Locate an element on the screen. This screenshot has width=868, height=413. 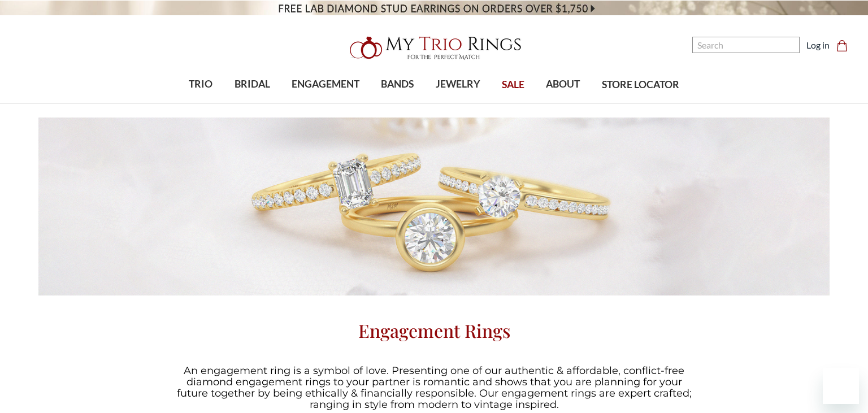
img: My Trio Rings is located at coordinates (434, 48).